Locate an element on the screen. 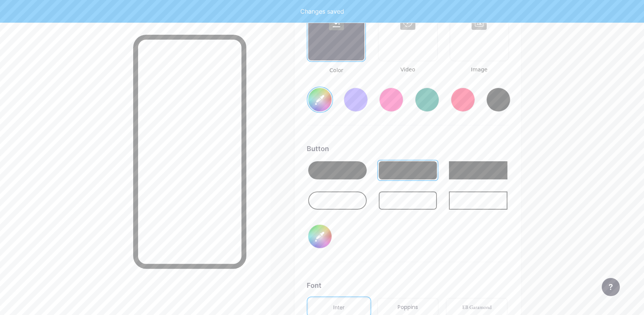 The width and height of the screenshot is (644, 315). div: Button is located at coordinates (408, 149).